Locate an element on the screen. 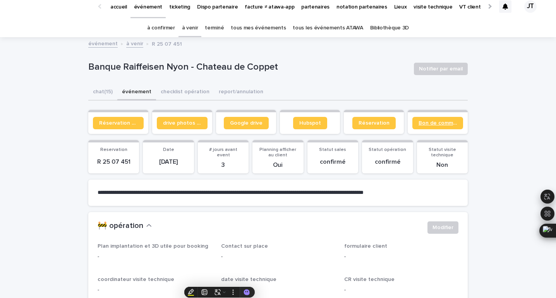  button: chat (15) is located at coordinates (103, 93).